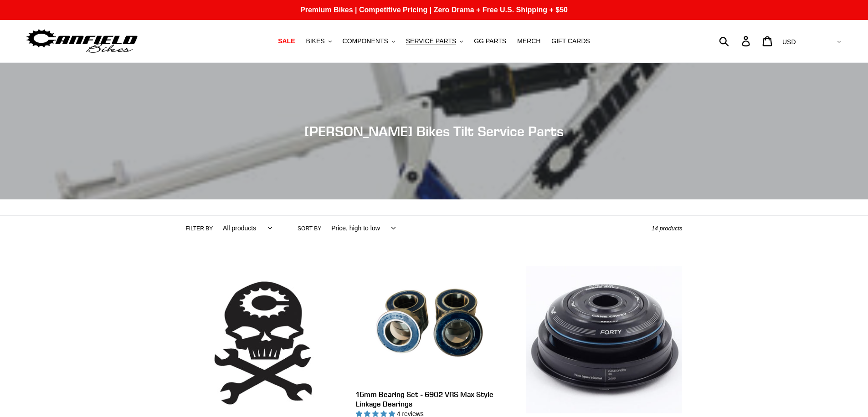 Image resolution: width=868 pixels, height=417 pixels. Describe the element at coordinates (199, 228) in the screenshot. I see `label: Filter by` at that location.